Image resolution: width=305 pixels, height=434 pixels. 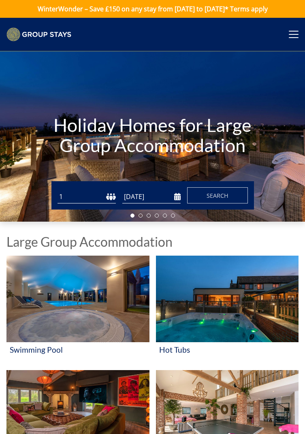 I want to click on img: 'Hot Tubs' - Large Group Accommodation Holiday Ideas, so click(x=227, y=299).